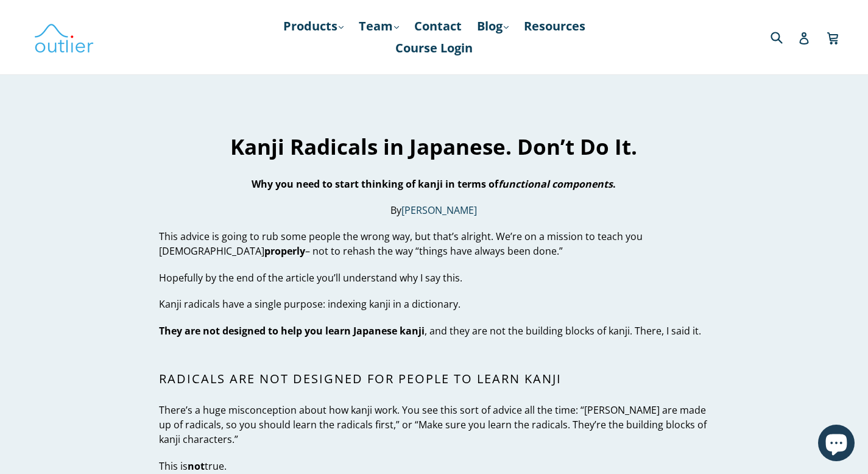  What do you see at coordinates (196, 466) in the screenshot?
I see `strong: not` at bounding box center [196, 466].